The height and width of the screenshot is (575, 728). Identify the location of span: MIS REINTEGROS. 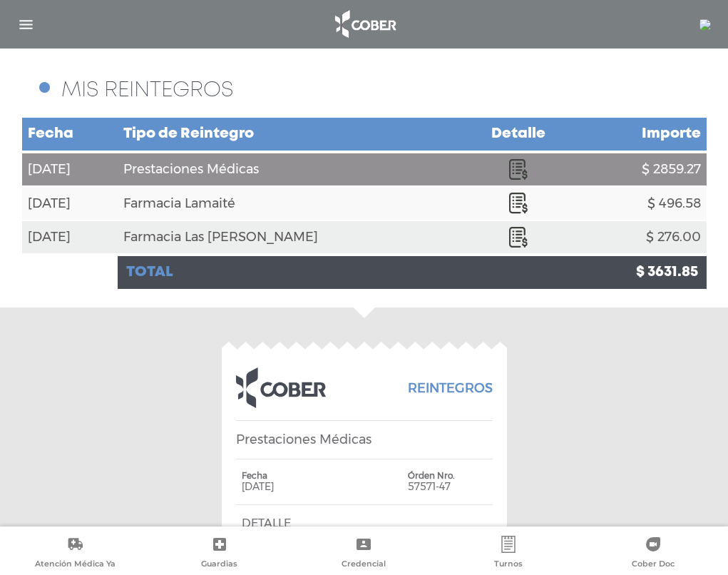
(147, 90).